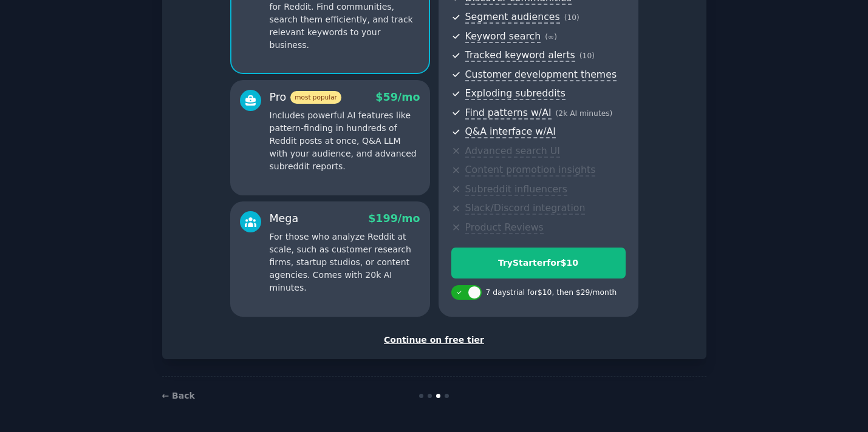  What do you see at coordinates (519, 55) in the screenshot?
I see `span: Tracked keyword alerts` at bounding box center [519, 55].